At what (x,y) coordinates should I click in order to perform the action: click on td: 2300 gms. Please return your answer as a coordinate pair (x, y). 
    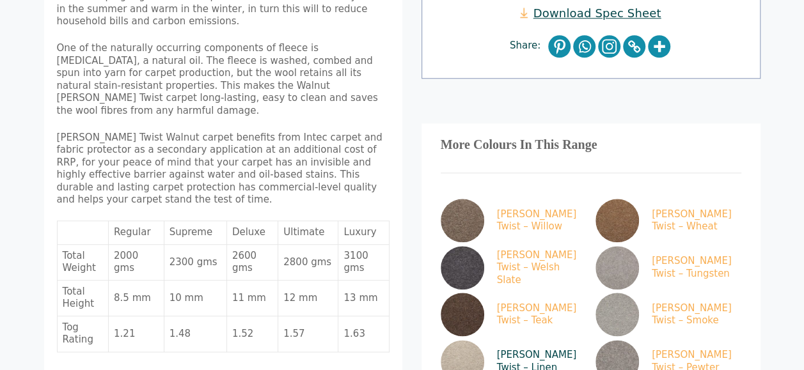
    Looking at the image, I should click on (196, 263).